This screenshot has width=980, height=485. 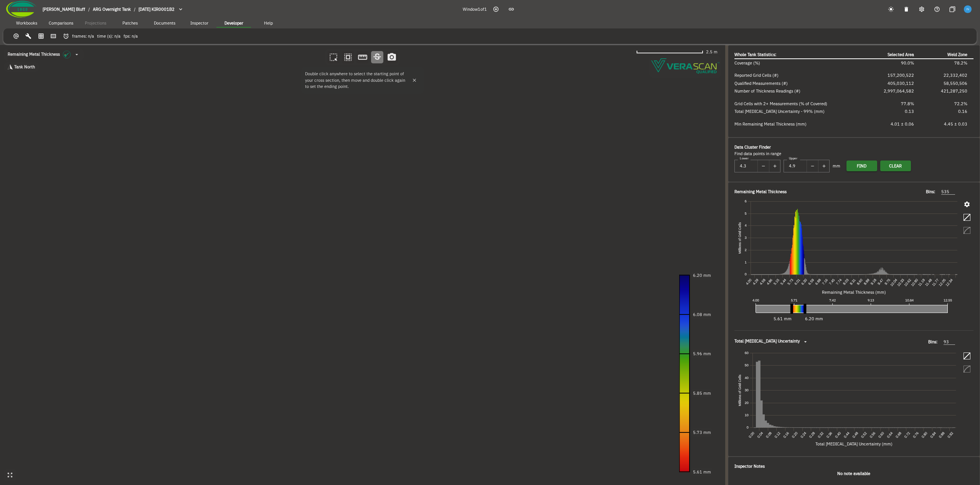 I want to click on p: Double click anywhere to select the starting point of your cross section, then move and double cl..., so click(x=357, y=80).